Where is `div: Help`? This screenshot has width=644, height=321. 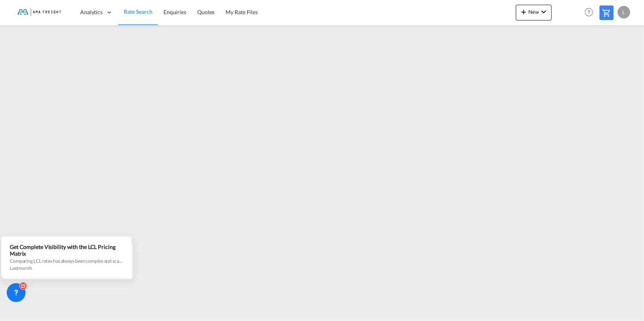
div: Help is located at coordinates (591, 13).